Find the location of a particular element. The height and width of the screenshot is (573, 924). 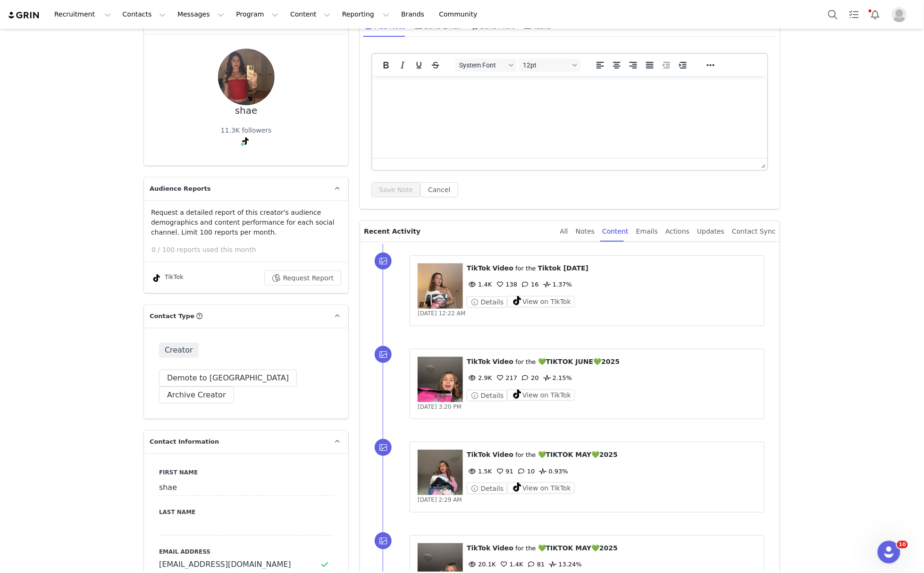

span: Audience Reports is located at coordinates (180, 189).